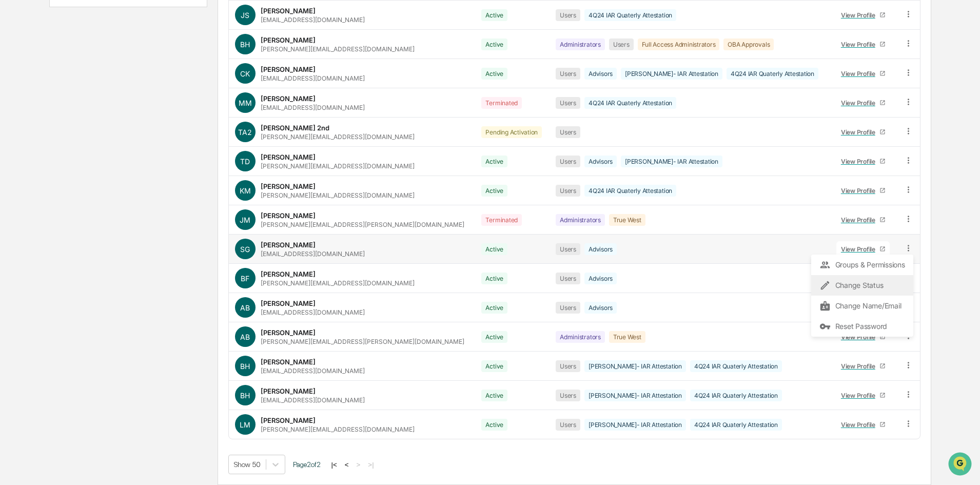  What do you see at coordinates (113, 178) in the screenshot?
I see `span: Pylon` at bounding box center [113, 178].